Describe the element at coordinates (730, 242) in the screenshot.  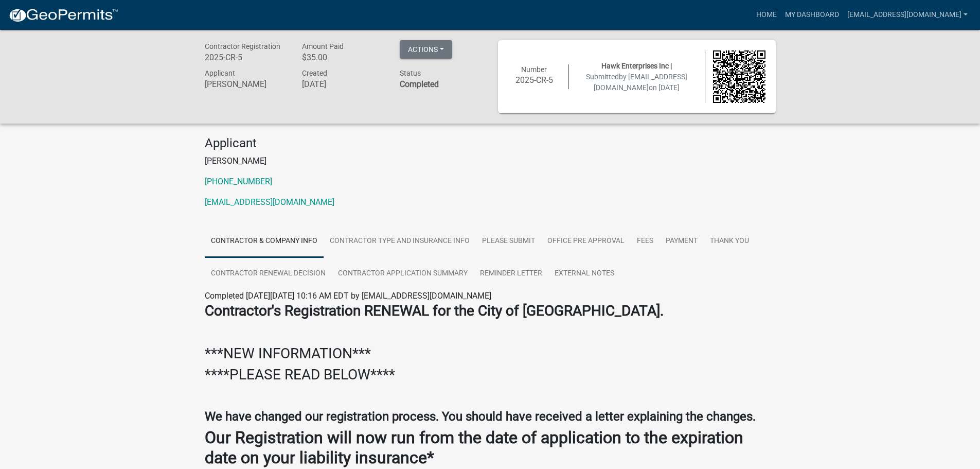
I see `a: Thank you` at that location.